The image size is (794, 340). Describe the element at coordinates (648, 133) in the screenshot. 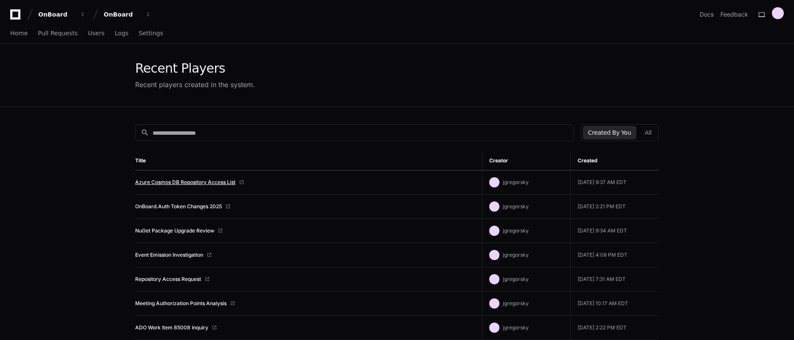

I see `button: All` at that location.